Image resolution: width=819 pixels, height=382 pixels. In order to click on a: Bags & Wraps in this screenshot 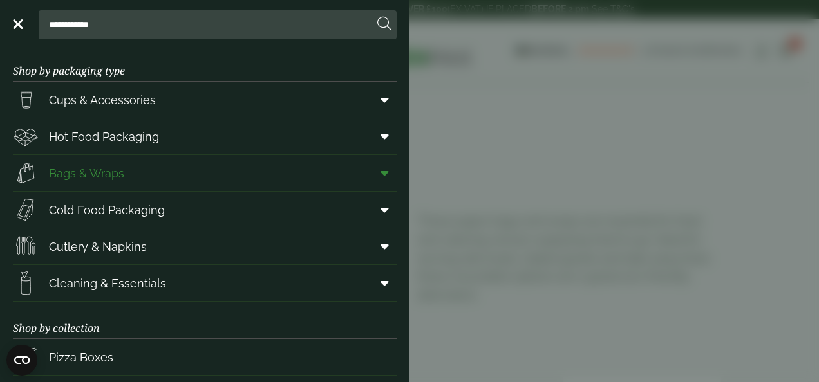, I will do `click(205, 173)`.